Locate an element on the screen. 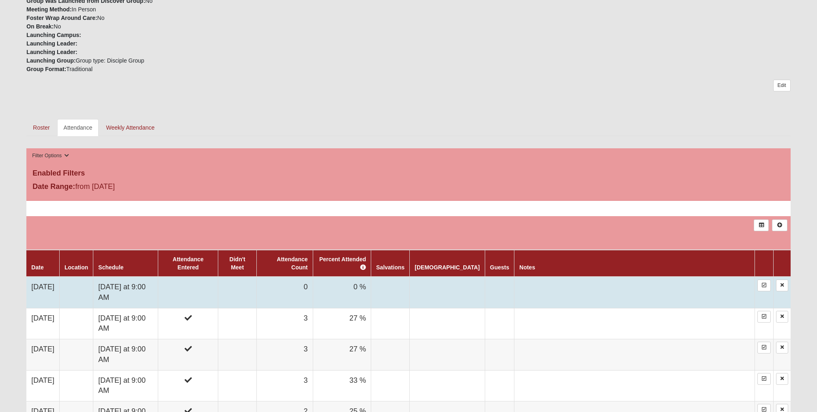  a: Location is located at coordinates (76, 267).